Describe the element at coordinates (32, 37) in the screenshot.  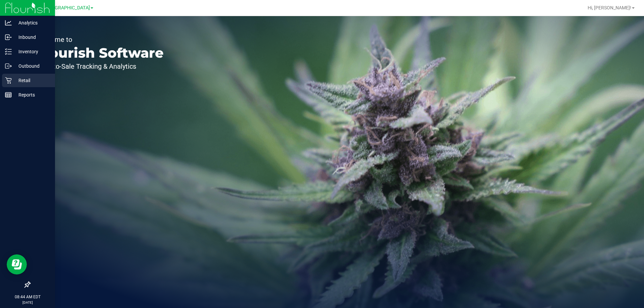
I see `p: Inbound` at that location.